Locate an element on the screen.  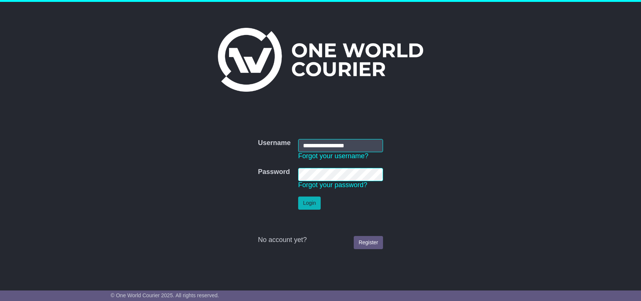
a: Forgot your password? is located at coordinates (333, 185).